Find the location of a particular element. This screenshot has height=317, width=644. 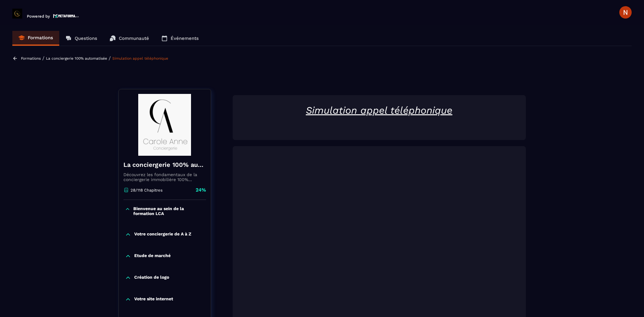

a: Communauté is located at coordinates (129, 38).